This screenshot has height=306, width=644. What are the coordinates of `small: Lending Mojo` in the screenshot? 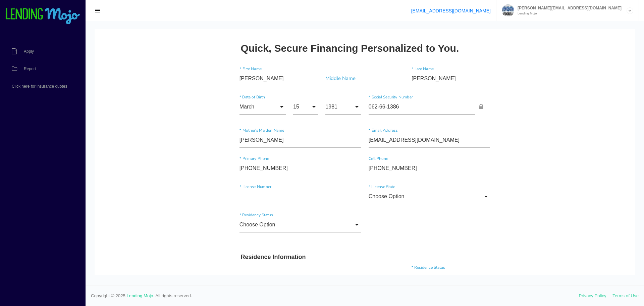 It's located at (568, 13).